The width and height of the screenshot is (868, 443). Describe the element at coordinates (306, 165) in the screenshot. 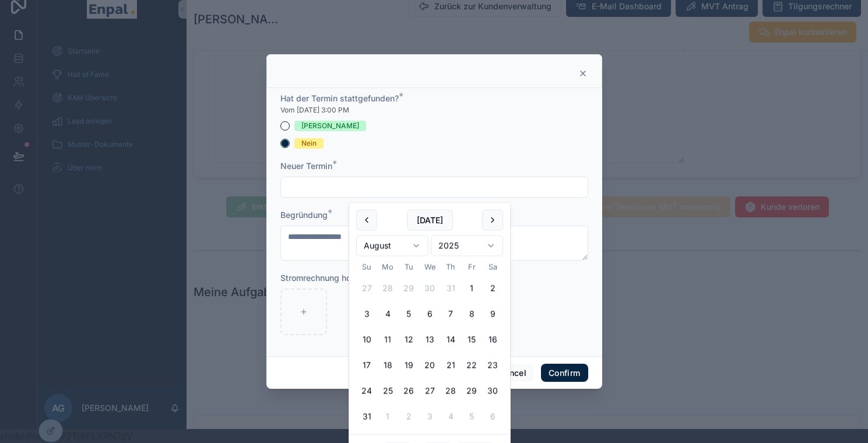

I see `span: Neuer Termin` at that location.